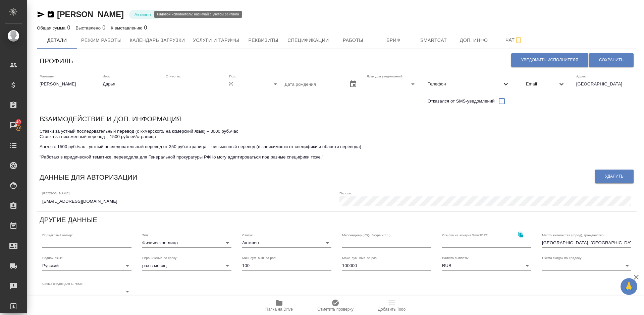  What do you see at coordinates (143, 14) in the screenshot?
I see `button: Активен` at bounding box center [143, 14].